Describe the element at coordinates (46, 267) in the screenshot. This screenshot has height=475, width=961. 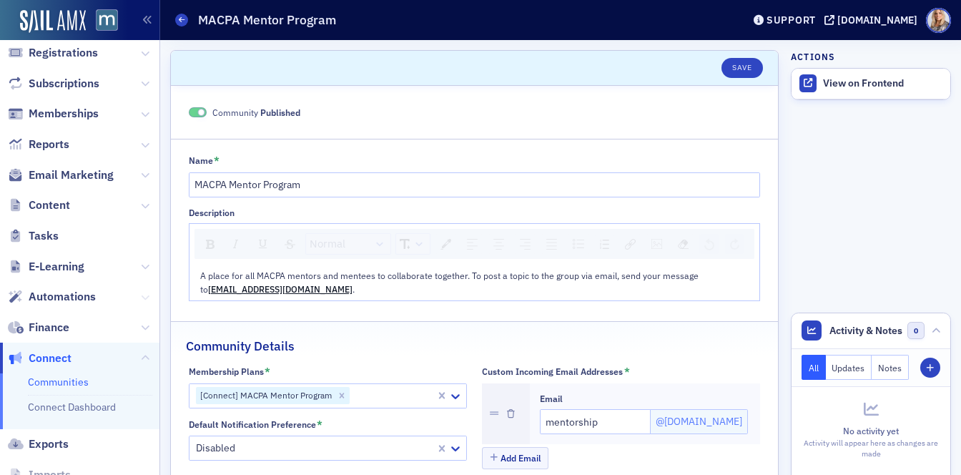
I see `a: E-Learning` at that location.